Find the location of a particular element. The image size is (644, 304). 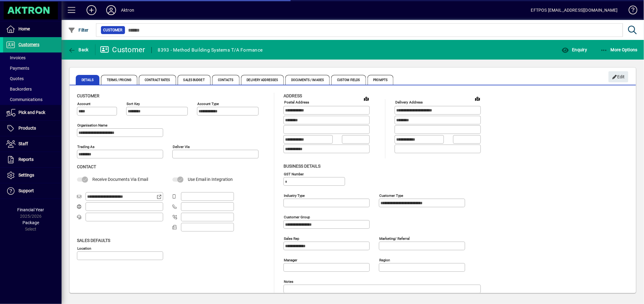

span: Contract Rates is located at coordinates (157, 80).